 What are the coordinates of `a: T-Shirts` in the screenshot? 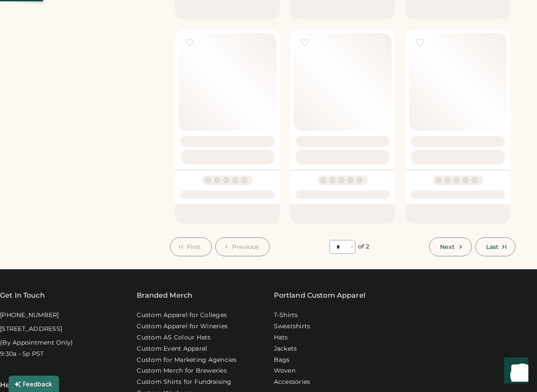 It's located at (286, 316).